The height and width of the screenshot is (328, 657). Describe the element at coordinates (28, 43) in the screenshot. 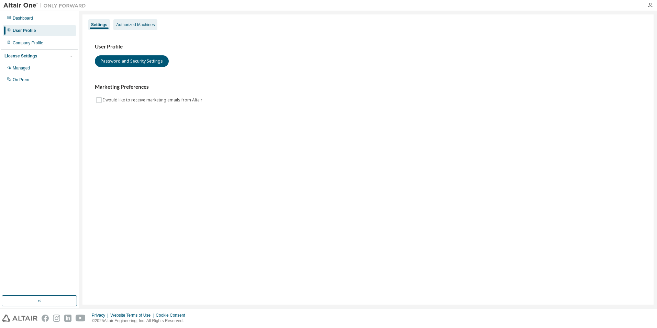

I see `div: Company Profile` at that location.